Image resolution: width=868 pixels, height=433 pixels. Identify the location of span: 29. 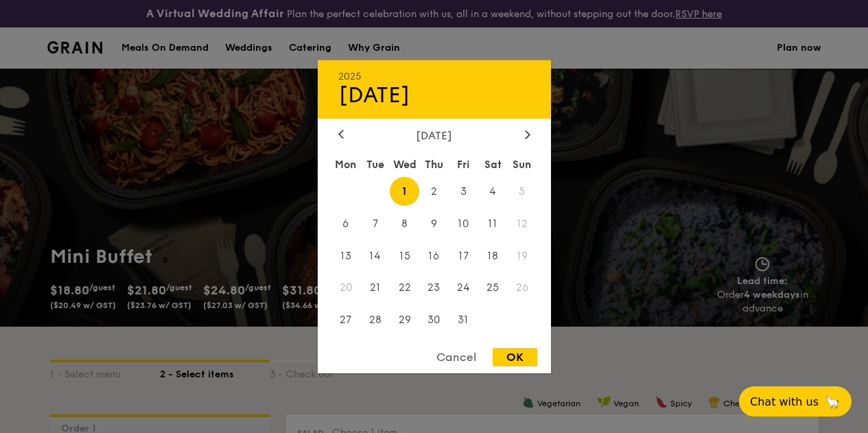
(404, 320).